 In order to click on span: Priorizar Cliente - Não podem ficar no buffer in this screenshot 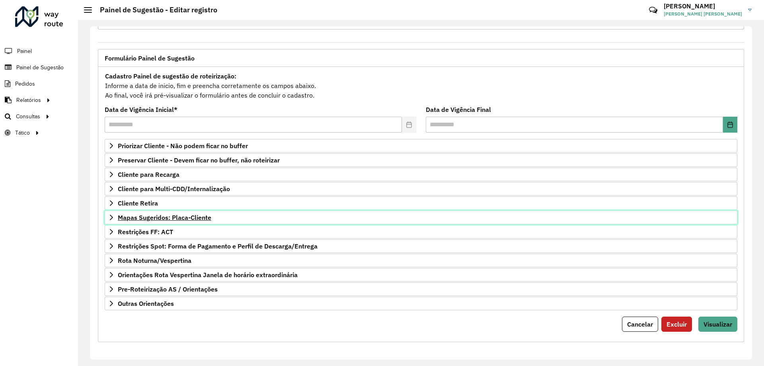, I will do `click(183, 146)`.